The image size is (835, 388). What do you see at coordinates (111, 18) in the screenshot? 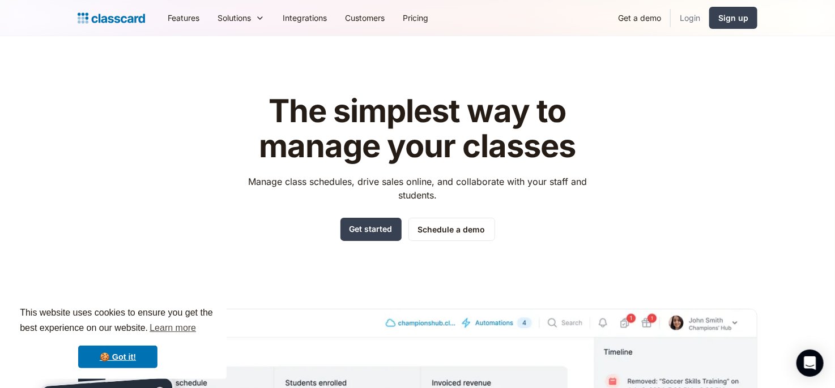
I see `a: home` at bounding box center [111, 18].